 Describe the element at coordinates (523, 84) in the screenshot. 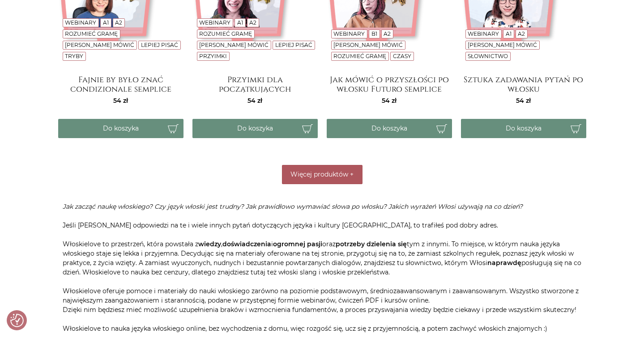

I see `a: Sztuka zadawania pytań po włosku` at that location.